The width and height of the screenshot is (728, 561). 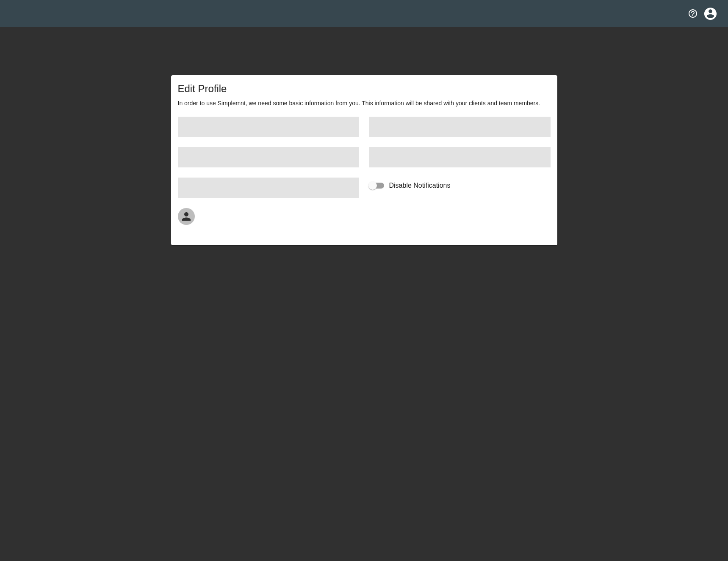 I want to click on h5: Edit Profile, so click(x=364, y=88).